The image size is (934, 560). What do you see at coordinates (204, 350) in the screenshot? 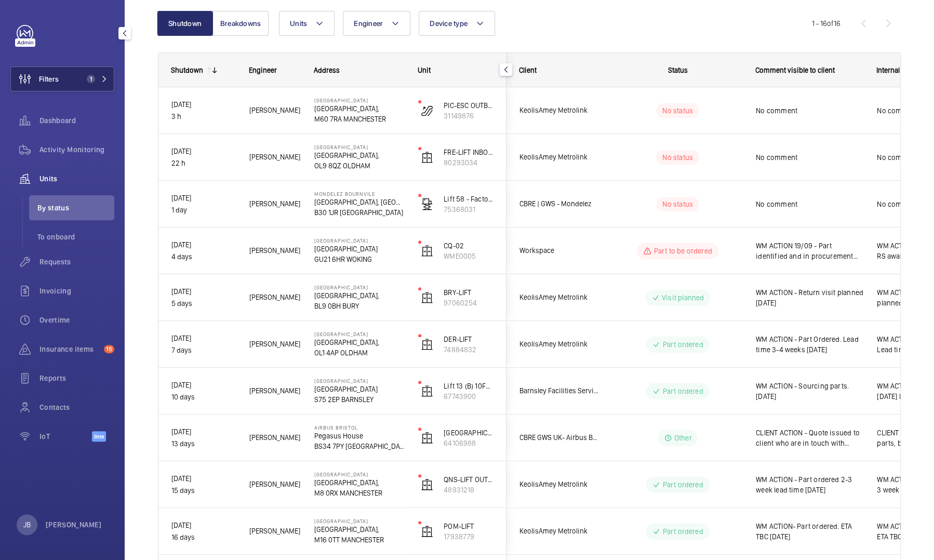
I see `p: 7 days` at bounding box center [204, 350].